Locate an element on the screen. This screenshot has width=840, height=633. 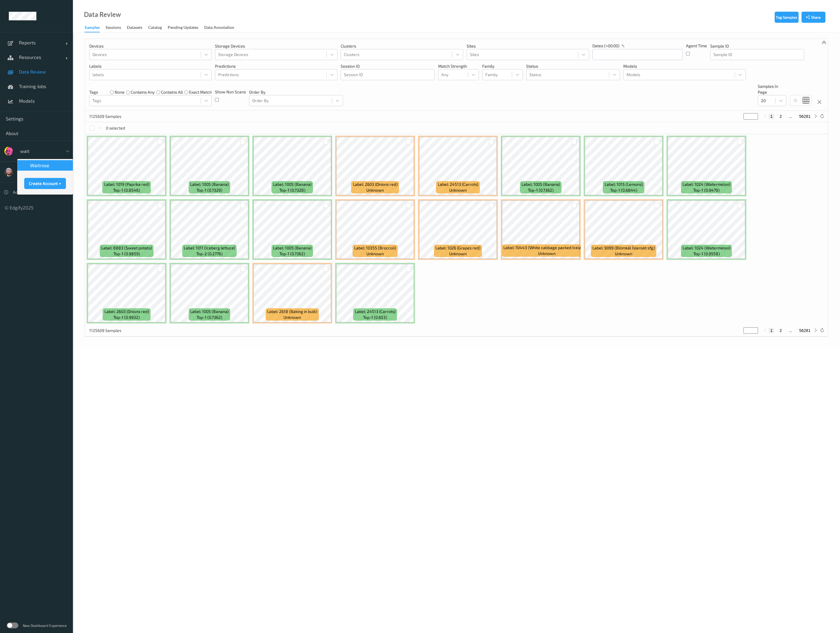
label: contains all is located at coordinates (172, 92).